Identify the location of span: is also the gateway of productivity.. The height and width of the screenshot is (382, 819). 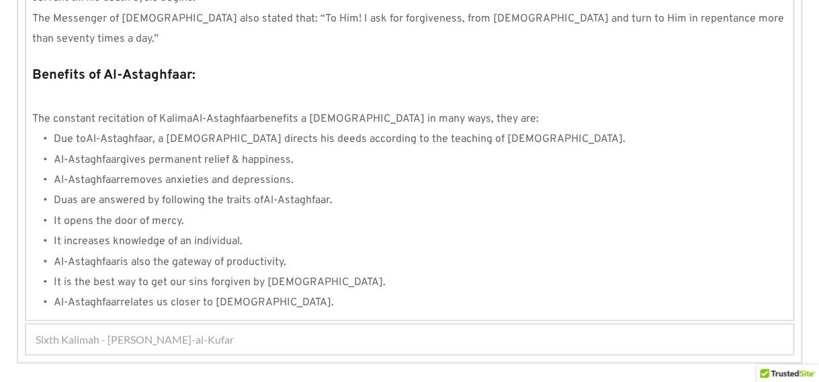
(204, 262).